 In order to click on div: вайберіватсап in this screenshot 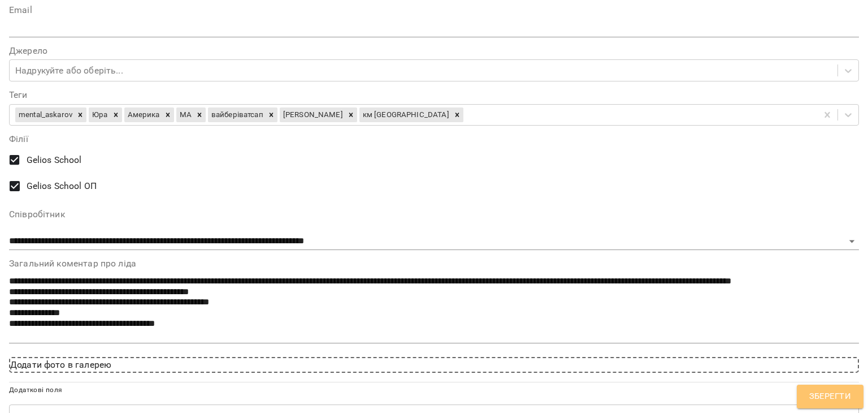, I will do `click(236, 115)`.